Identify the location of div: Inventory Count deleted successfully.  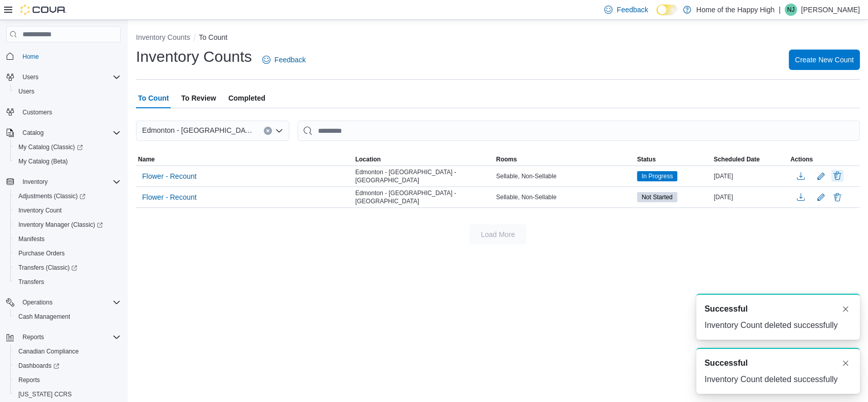
(778, 380).